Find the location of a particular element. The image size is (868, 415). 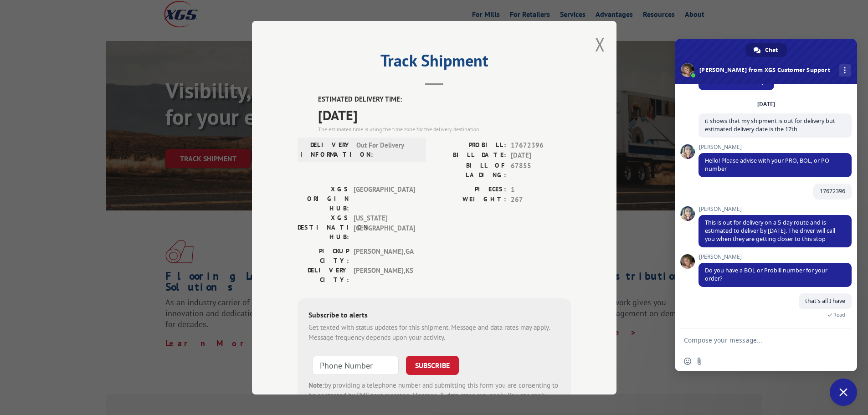

span: Do you have a BOL or Probill number for your order? is located at coordinates (766, 274).